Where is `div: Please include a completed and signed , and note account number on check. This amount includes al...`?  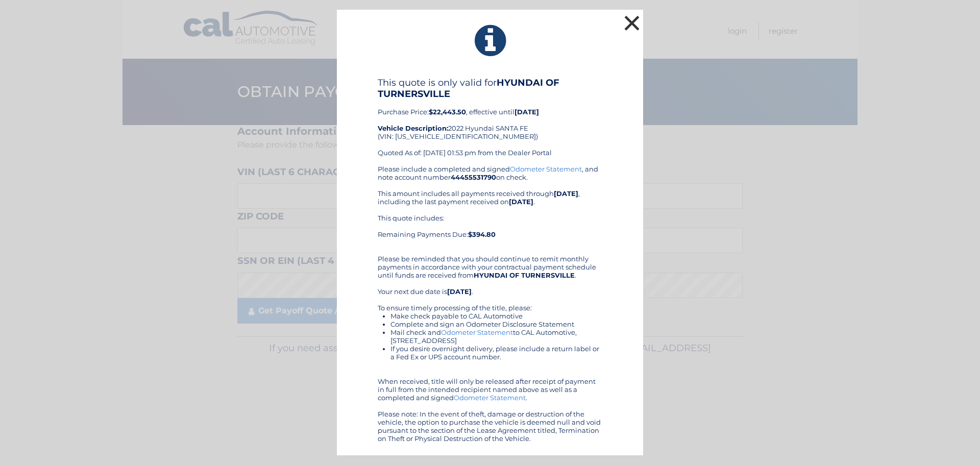 div: Please include a completed and signed , and note account number on check. This amount includes al... is located at coordinates (490, 303).